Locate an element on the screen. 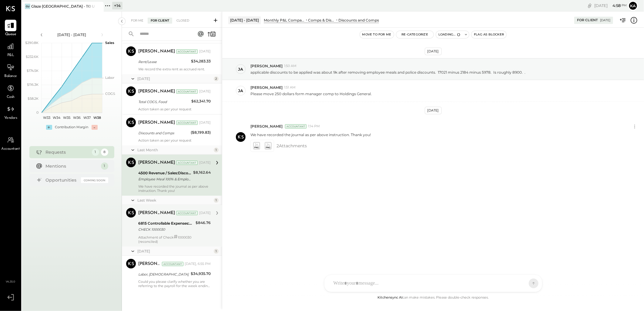  span: 1:50 AM is located at coordinates (290, 66).